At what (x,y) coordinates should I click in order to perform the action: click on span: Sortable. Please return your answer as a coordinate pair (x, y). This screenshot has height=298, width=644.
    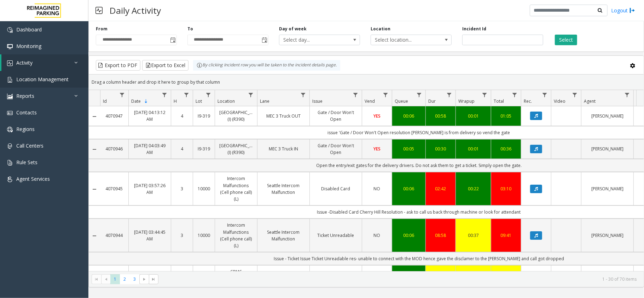
    Looking at the image, I should click on (146, 102).